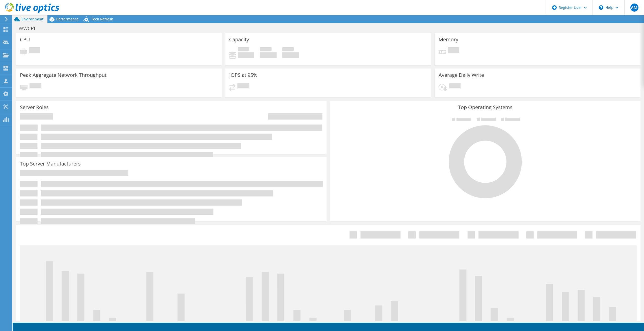  What do you see at coordinates (25, 40) in the screenshot?
I see `h3: CPU` at bounding box center [25, 40].